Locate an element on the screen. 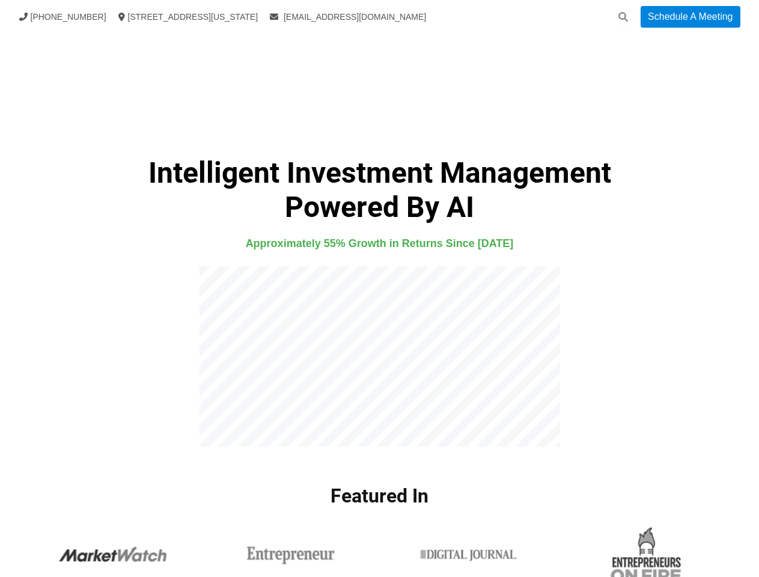  h1: Featured In is located at coordinates (379, 505).